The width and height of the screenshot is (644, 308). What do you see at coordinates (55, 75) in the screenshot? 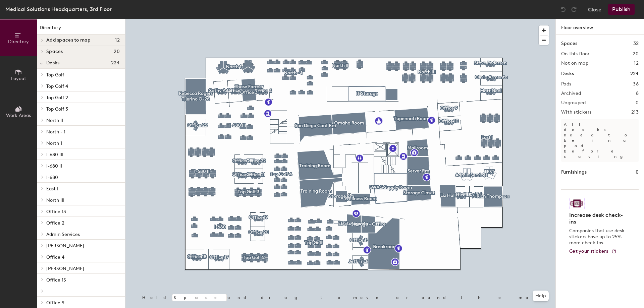
I see `span: Top Golf` at bounding box center [55, 75].